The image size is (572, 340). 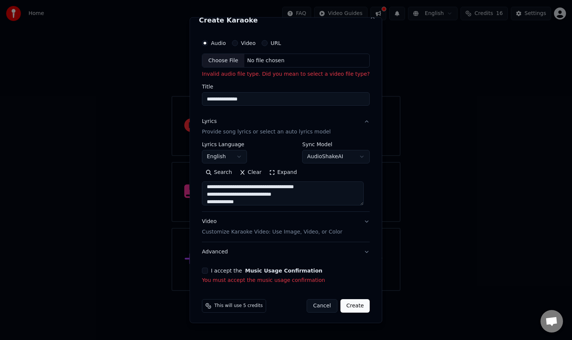 I want to click on p: Customize Karaoke Video: Use Image, Video, or Color, so click(x=272, y=232).